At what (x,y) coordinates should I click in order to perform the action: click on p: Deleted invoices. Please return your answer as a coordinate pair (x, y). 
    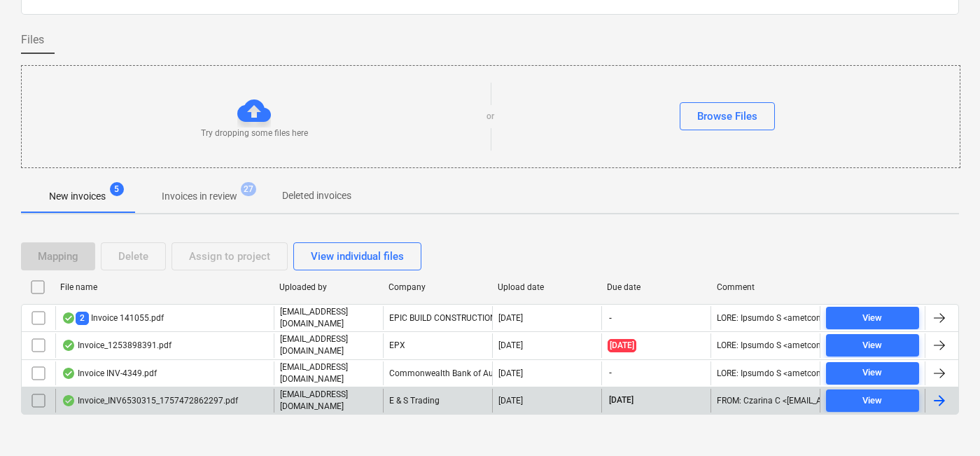
    Looking at the image, I should click on (316, 196).